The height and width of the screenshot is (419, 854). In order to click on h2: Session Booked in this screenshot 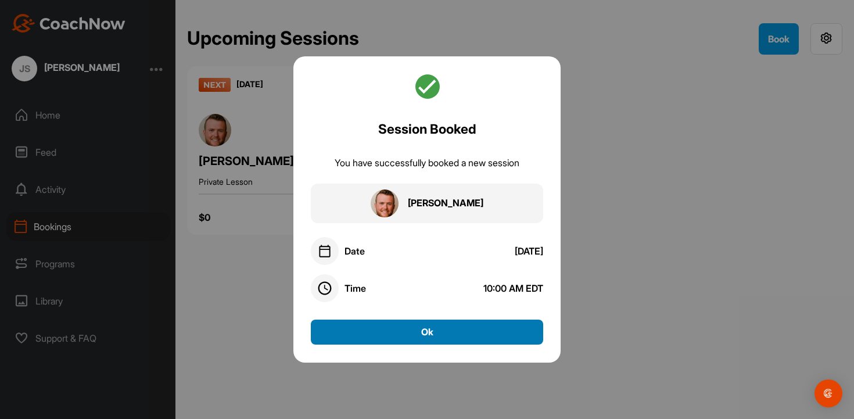, I will do `click(427, 129)`.